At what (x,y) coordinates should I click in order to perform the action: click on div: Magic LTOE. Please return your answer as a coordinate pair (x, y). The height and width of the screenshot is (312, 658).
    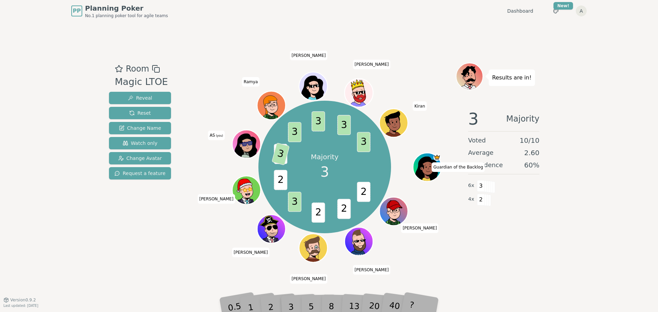
    Looking at the image, I should click on (141, 82).